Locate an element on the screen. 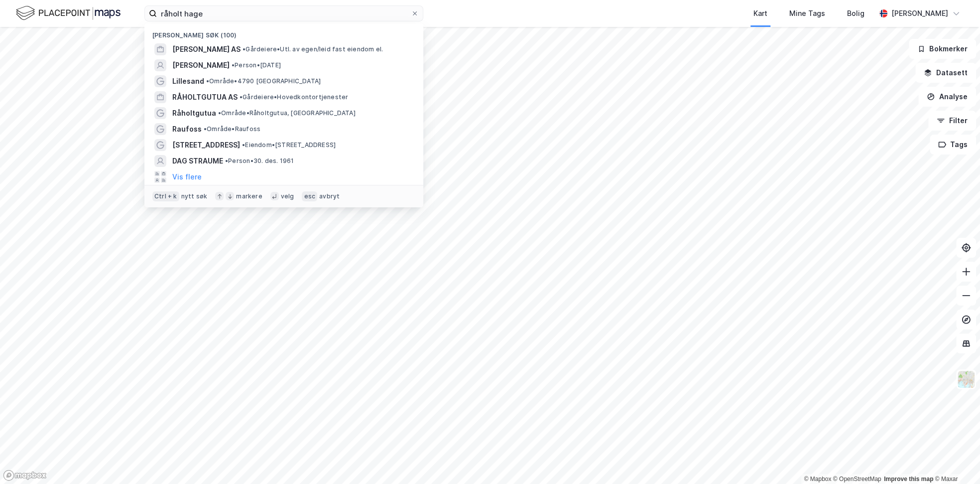 Image resolution: width=980 pixels, height=484 pixels. span: Raufoss is located at coordinates (187, 129).